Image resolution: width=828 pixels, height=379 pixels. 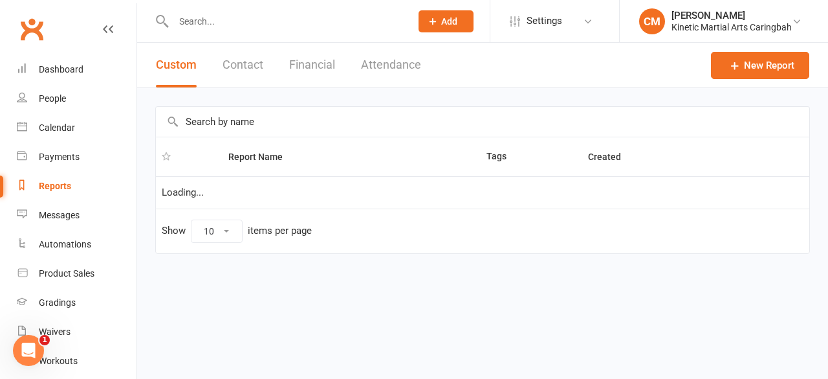 I want to click on div: CM, so click(x=652, y=21).